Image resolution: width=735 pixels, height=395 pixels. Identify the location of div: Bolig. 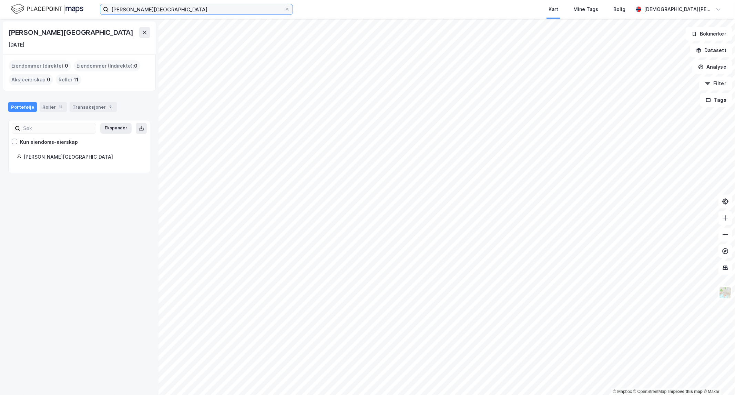
(619, 9).